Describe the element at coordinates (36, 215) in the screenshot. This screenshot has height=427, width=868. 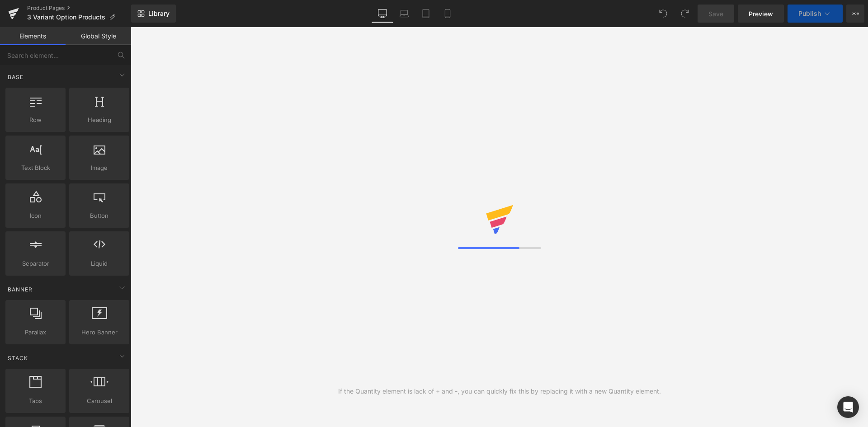
I see `span: Icon` at that location.